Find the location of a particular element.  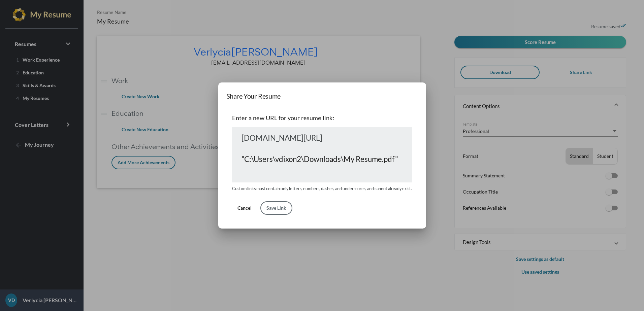

button: Save Link is located at coordinates (276, 208).